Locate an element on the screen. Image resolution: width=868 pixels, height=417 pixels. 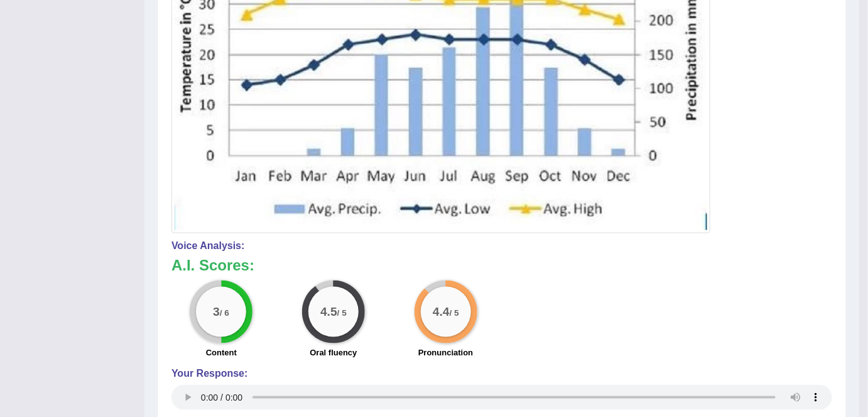
big: 3 is located at coordinates (216, 311).